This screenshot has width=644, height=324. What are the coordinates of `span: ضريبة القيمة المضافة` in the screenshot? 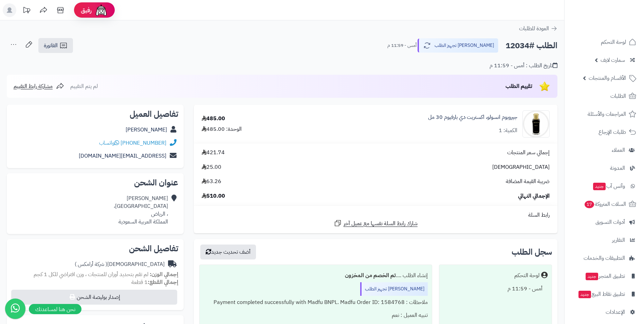 It's located at (528, 182).